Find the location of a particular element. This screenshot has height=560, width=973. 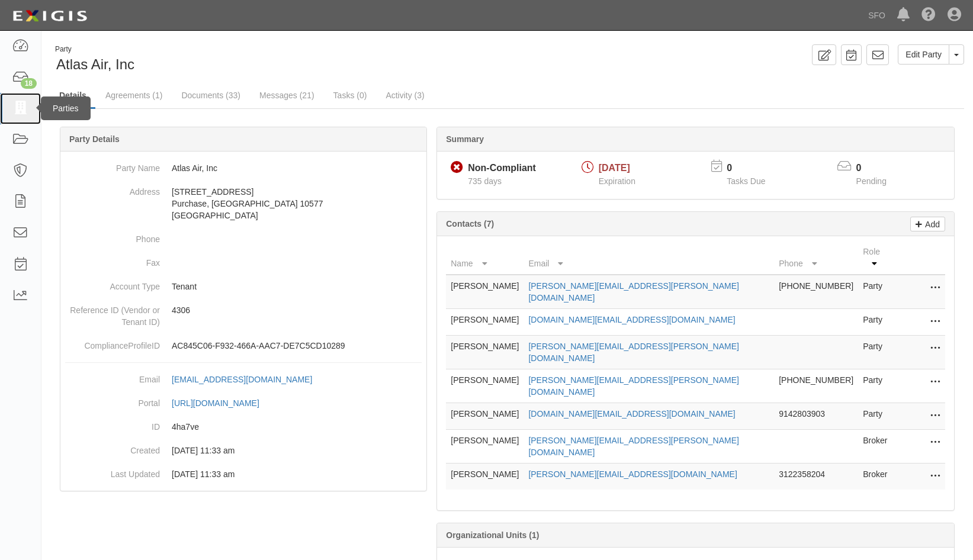

a: Activity (3) is located at coordinates (404, 95).